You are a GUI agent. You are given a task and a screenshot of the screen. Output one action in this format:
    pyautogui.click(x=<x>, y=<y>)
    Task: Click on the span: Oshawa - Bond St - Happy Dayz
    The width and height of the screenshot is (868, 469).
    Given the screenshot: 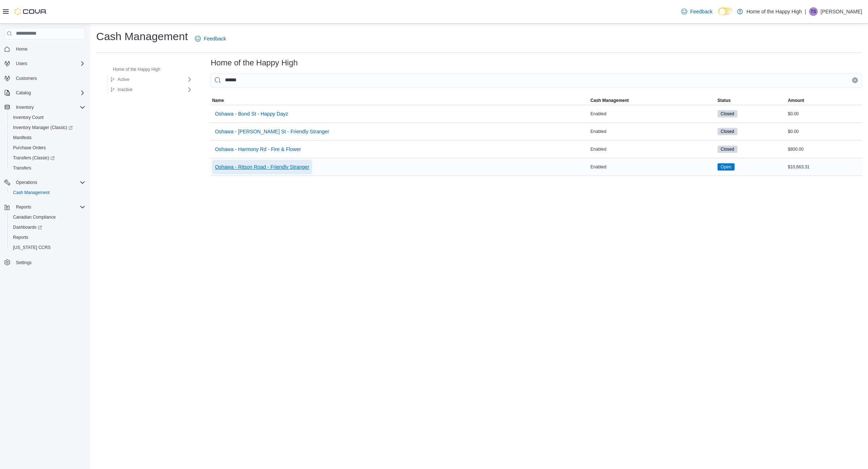 What is the action you would take?
    pyautogui.click(x=251, y=114)
    